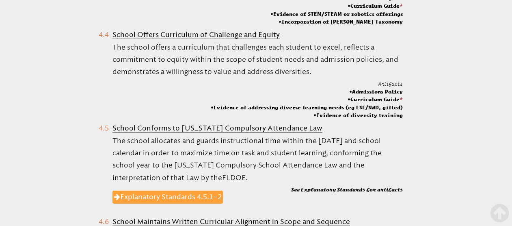 This screenshot has height=226, width=512. I want to click on a: Explanatory Standards 4.5.1–2, so click(168, 197).